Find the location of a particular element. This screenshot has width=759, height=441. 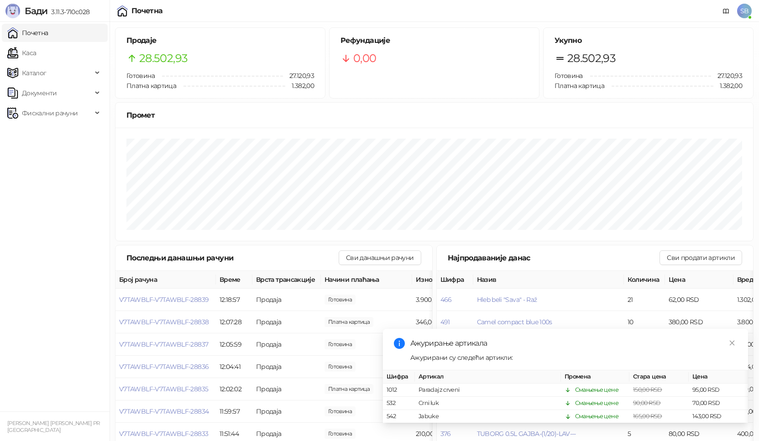

span: SB is located at coordinates (744, 11).